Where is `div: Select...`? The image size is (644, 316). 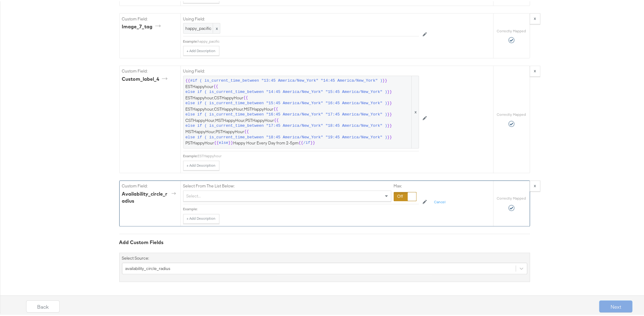
div: Select... is located at coordinates (288, 195).